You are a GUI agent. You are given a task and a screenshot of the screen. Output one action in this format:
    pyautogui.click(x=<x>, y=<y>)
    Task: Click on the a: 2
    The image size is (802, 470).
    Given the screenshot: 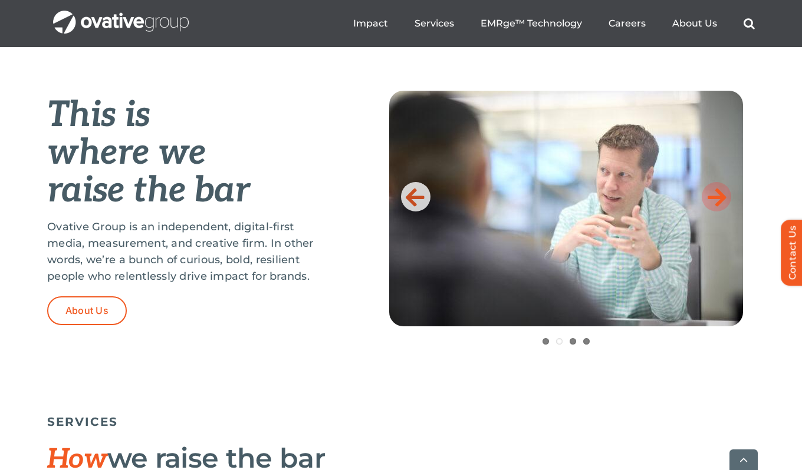 What is the action you would take?
    pyautogui.click(x=559, y=341)
    